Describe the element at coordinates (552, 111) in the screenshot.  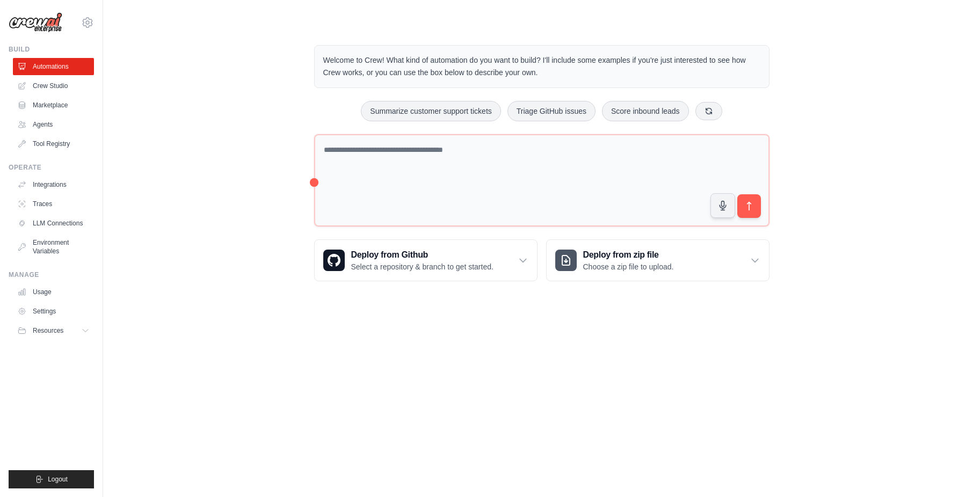
I see `button: Triage GitHub issues` at that location.